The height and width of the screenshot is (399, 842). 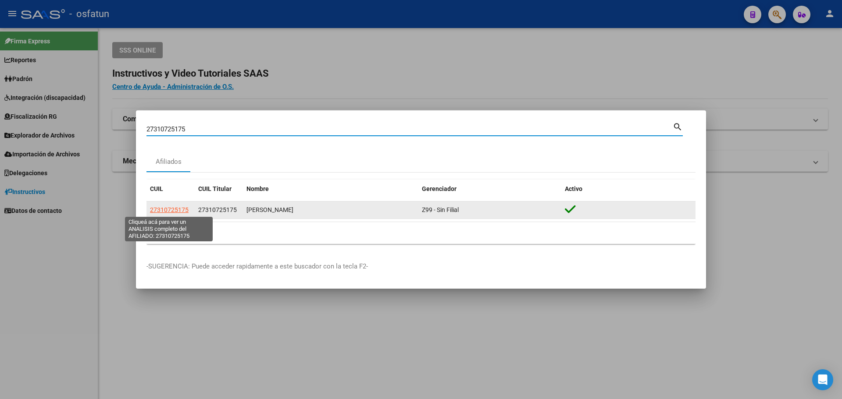 What do you see at coordinates (257, 189) in the screenshot?
I see `span: Nombre` at bounding box center [257, 189].